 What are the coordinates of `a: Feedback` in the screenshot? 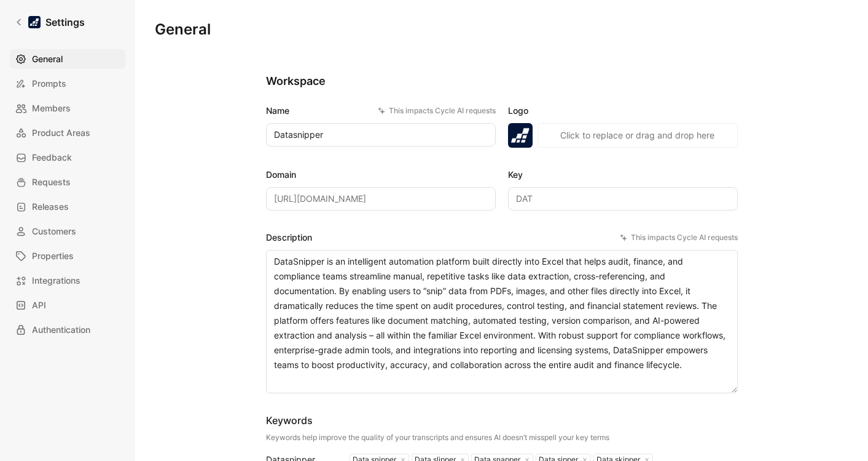 It's located at (68, 157).